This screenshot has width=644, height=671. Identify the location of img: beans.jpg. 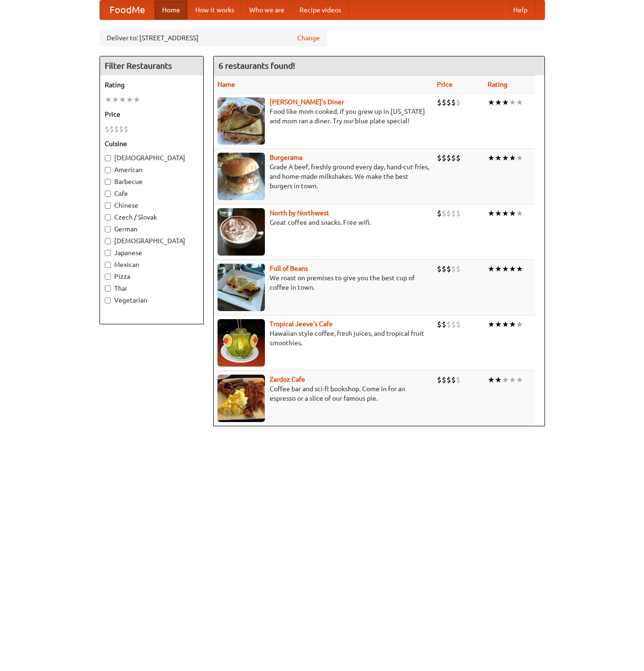
(241, 287).